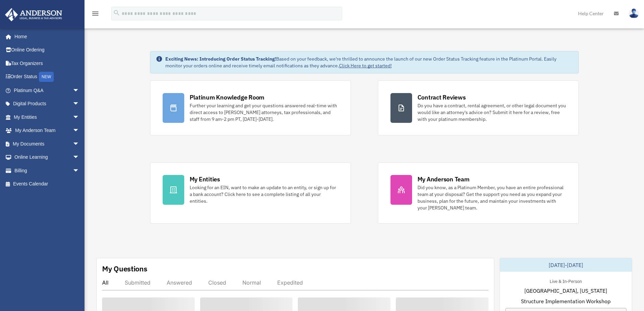  What do you see at coordinates (45, 37) in the screenshot?
I see `a: Home` at bounding box center [45, 37].